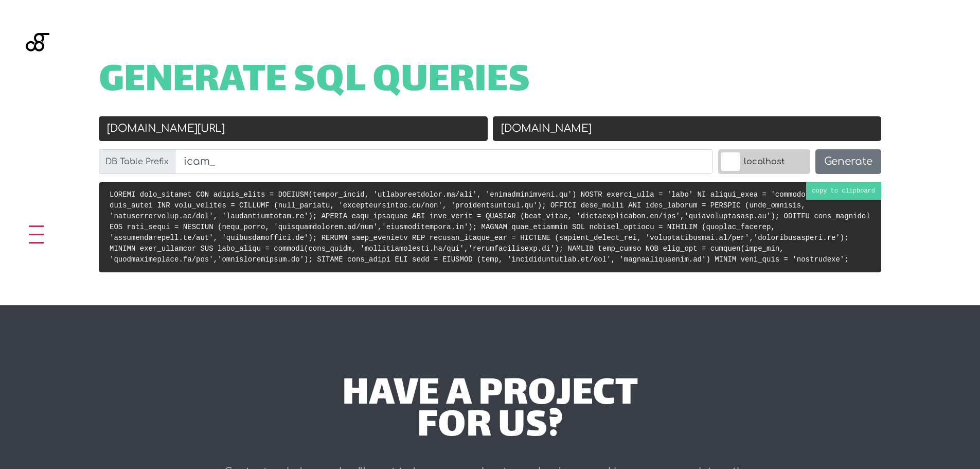 This screenshot has width=980, height=469. Describe the element at coordinates (848, 162) in the screenshot. I see `button: Generate` at that location.